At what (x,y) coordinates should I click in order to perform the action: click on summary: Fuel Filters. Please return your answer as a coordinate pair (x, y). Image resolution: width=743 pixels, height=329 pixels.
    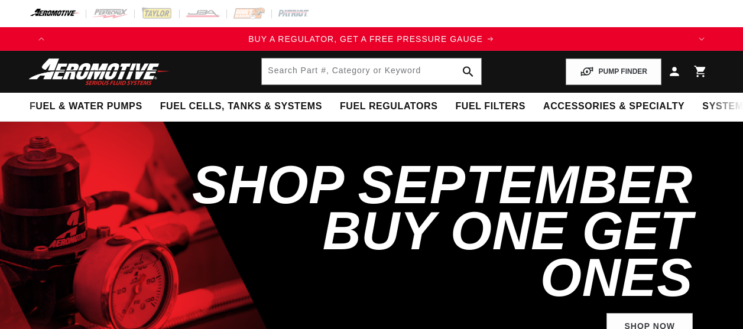
    Looking at the image, I should click on (490, 106).